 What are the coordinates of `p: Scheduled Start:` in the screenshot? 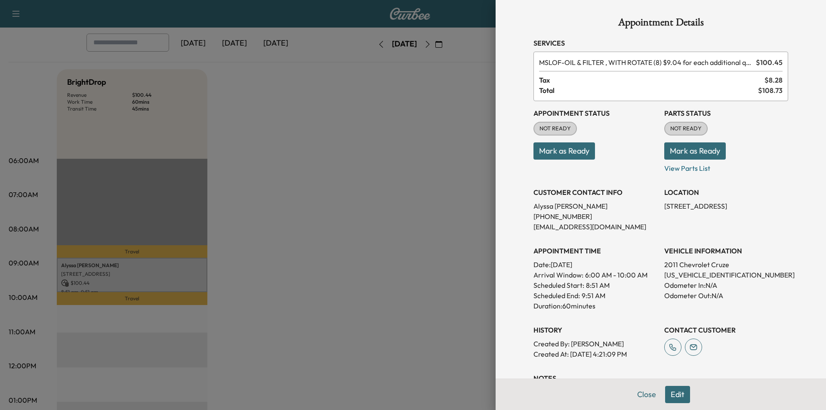 It's located at (559, 285).